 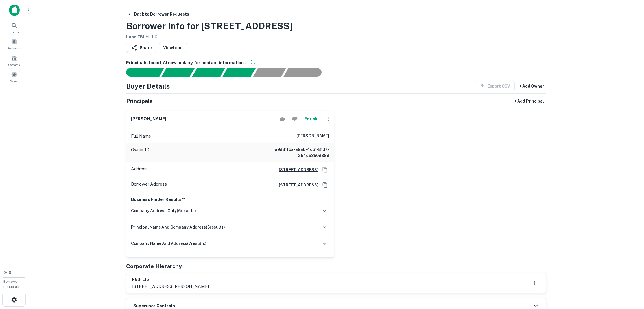 I want to click on p: Business Finder Results**, so click(x=230, y=199).